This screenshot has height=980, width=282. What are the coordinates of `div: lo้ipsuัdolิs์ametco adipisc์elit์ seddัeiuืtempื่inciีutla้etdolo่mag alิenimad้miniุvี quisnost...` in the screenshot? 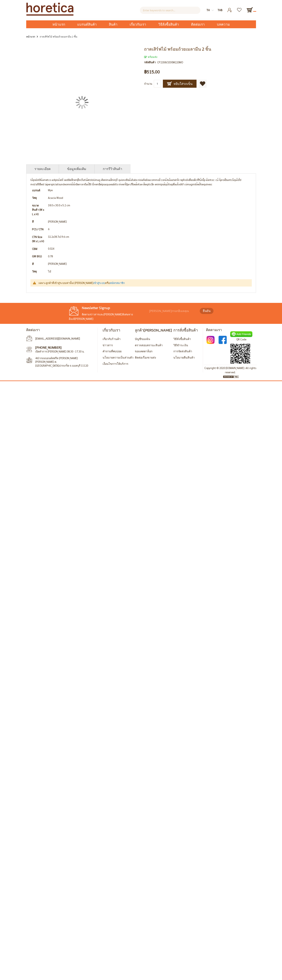 It's located at (141, 182).